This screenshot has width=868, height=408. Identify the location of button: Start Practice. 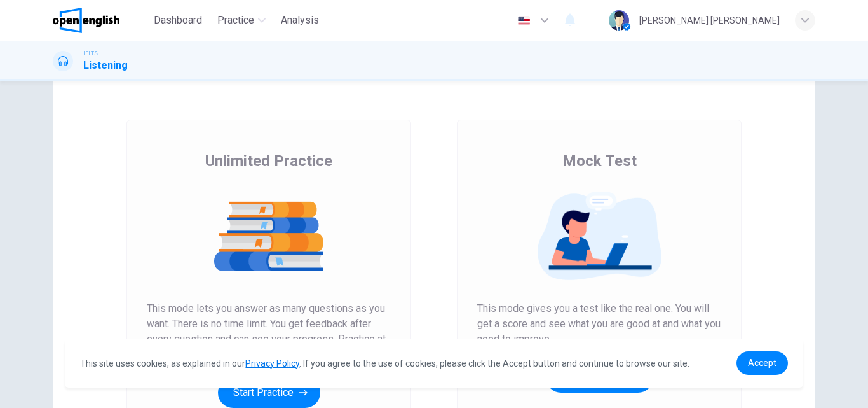
(269, 393).